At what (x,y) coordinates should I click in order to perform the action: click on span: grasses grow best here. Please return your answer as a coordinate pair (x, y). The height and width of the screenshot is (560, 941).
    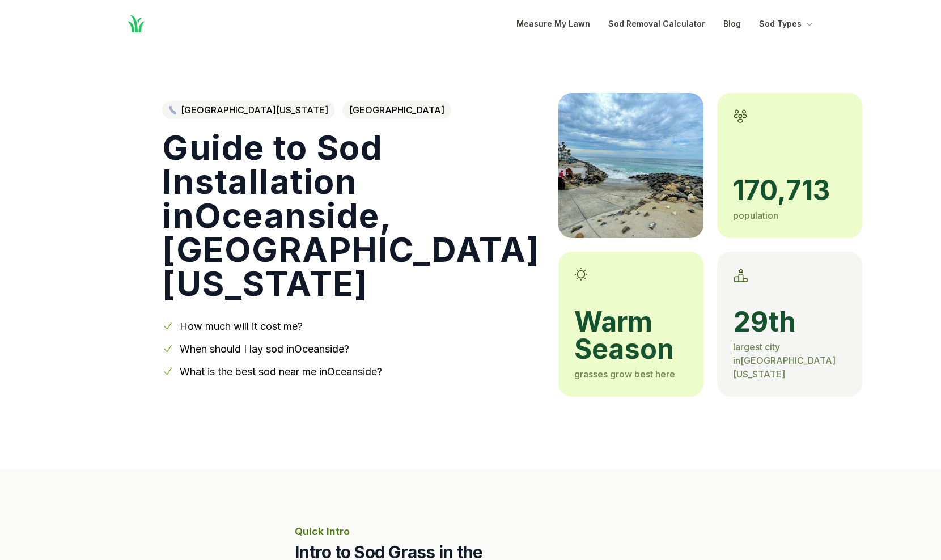
    Looking at the image, I should click on (625, 374).